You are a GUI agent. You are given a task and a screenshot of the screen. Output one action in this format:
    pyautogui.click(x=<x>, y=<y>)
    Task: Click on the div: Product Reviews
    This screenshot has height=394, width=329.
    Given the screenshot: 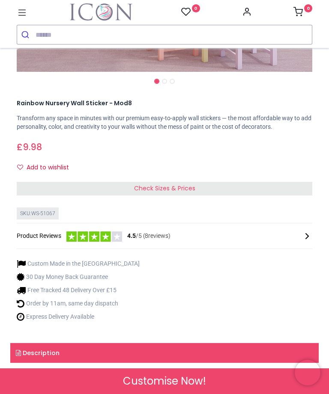 What is the action you would take?
    pyautogui.click(x=164, y=236)
    